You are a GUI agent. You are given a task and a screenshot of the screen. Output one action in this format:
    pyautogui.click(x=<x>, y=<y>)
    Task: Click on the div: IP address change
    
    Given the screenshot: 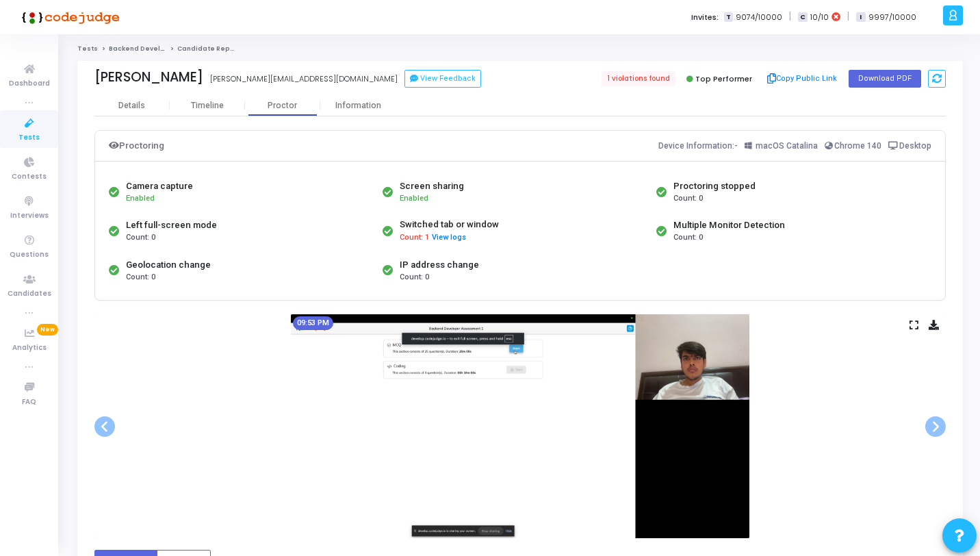 What is the action you would take?
    pyautogui.click(x=440, y=265)
    